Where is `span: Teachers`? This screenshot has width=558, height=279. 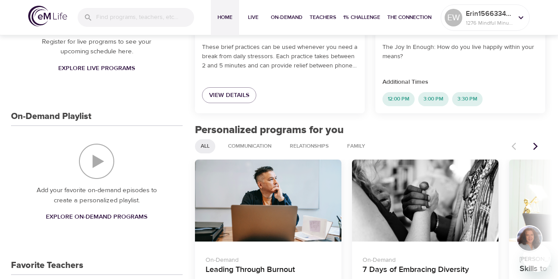
span: Teachers is located at coordinates (323, 17).